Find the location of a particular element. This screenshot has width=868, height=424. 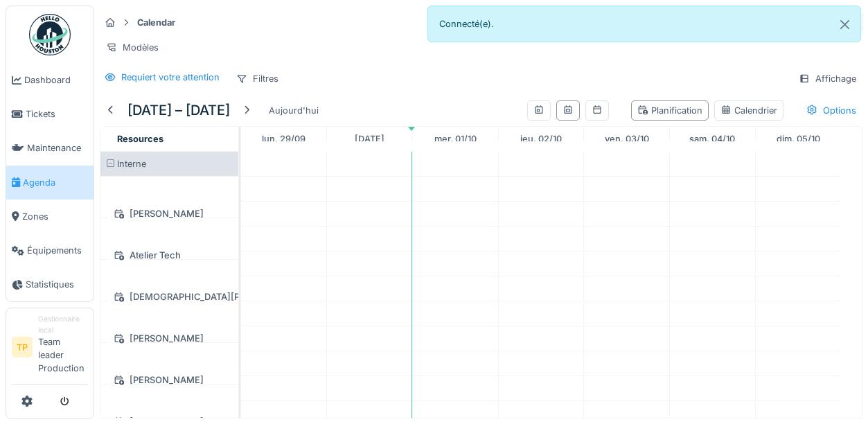

div: Planification is located at coordinates (670, 110).